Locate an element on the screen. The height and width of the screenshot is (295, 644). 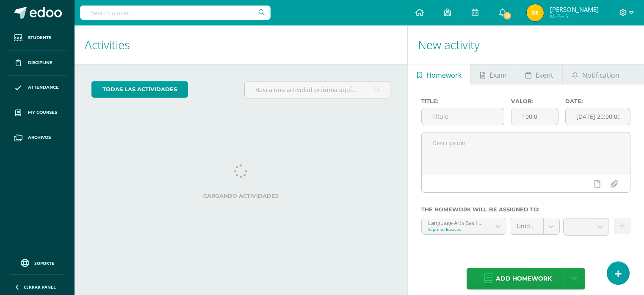
div: Séptimo Básicos is located at coordinates (456, 229).